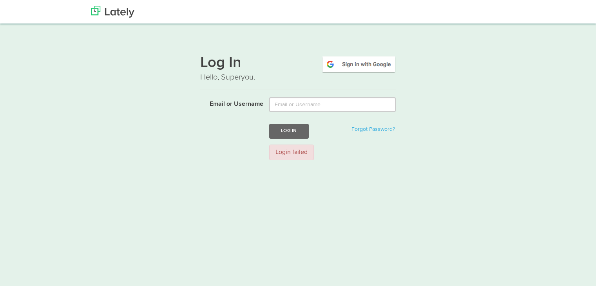  Describe the element at coordinates (373, 129) in the screenshot. I see `a: Forgot Password?` at that location.